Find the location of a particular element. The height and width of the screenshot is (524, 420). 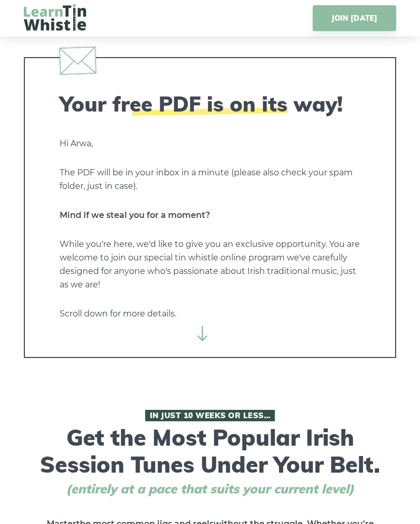

h1: Get the Most Popular Irish Session Tunes Under Your Belt. is located at coordinates (210, 453).